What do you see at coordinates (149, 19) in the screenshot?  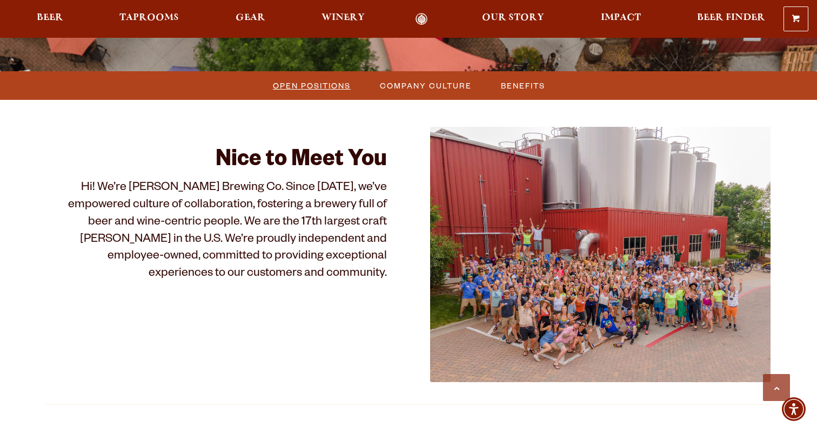 I see `a: Taprooms` at bounding box center [149, 19].